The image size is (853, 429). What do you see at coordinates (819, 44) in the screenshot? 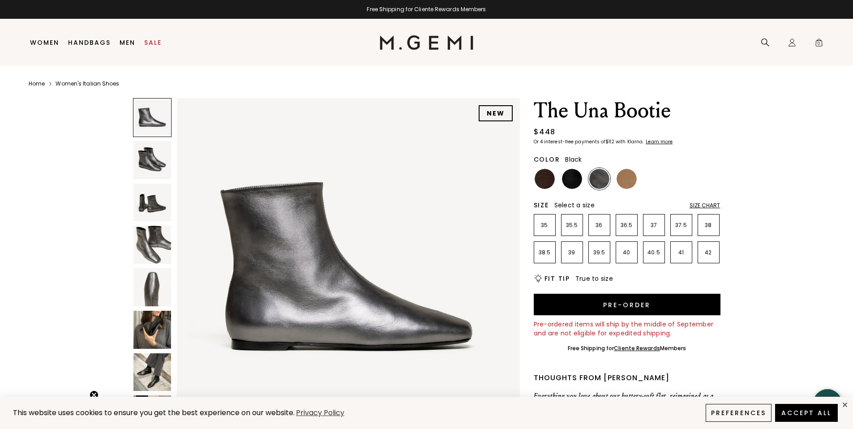
I see `span: 0` at bounding box center [819, 44].